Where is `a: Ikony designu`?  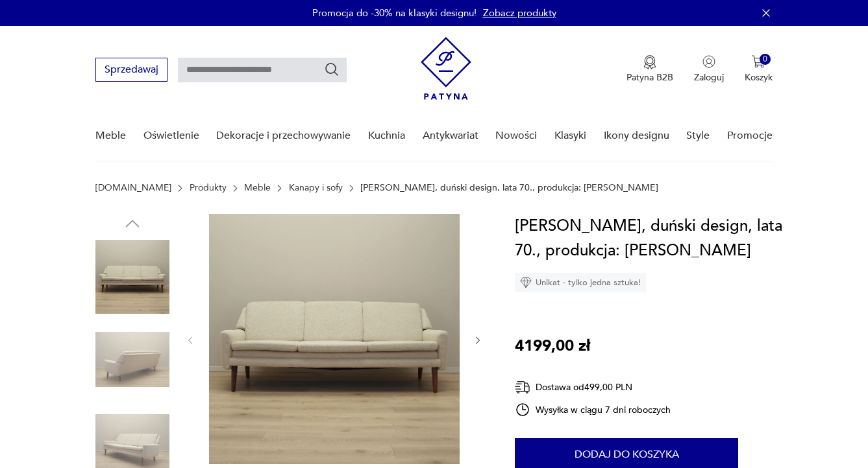
a: Ikony designu is located at coordinates (636, 136).